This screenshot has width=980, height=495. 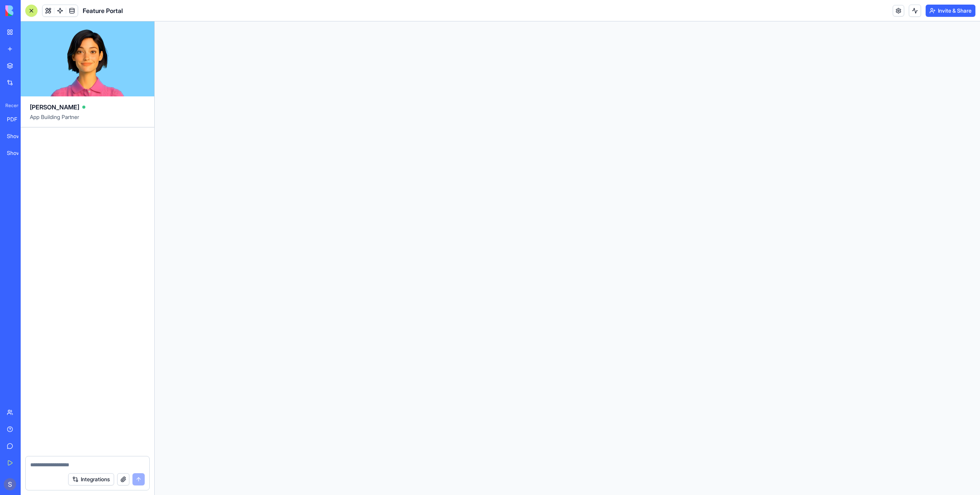 I want to click on a: PDF Viewer, so click(x=18, y=119).